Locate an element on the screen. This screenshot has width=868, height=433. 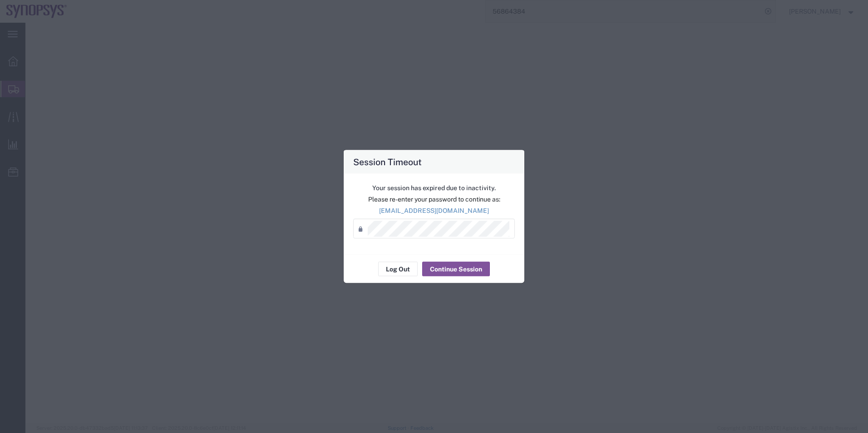
h4: Session Timeout is located at coordinates (387, 161).